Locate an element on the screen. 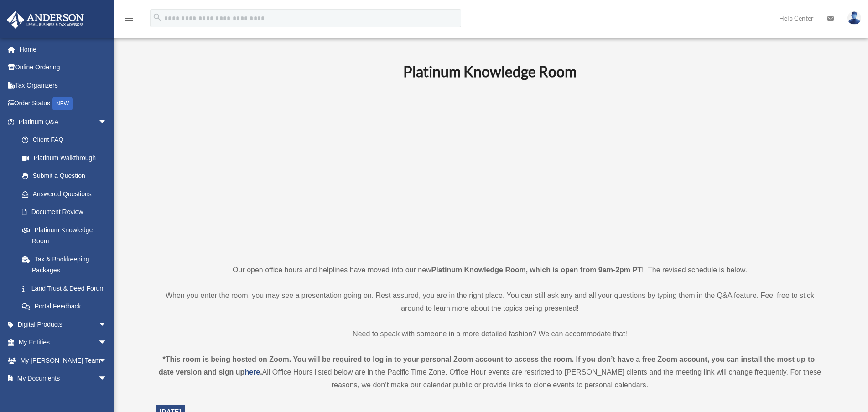  strong: *This room is being hosted on Zoom. You will be required to log in to your personal Zoom account ... is located at coordinates (488, 366).